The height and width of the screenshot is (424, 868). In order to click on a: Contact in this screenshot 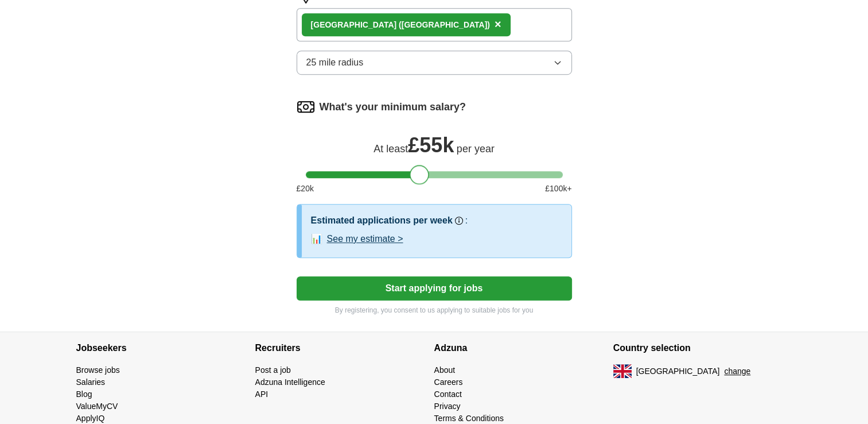, I will do `click(448, 394)`.